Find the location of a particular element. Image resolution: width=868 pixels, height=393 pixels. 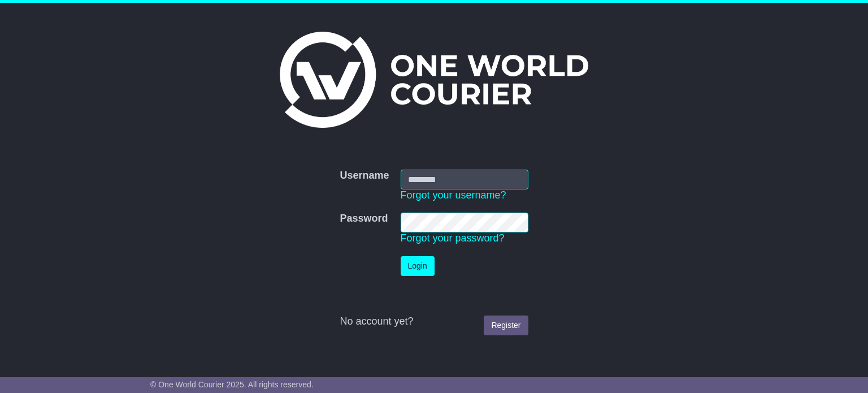

span: © One World Courier 2025. All rights reserved. is located at coordinates (232, 385).